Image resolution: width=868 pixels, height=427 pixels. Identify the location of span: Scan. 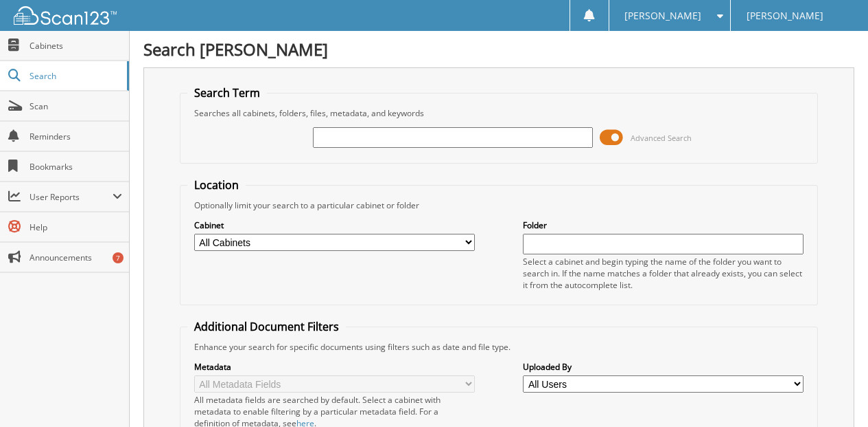
(76, 106).